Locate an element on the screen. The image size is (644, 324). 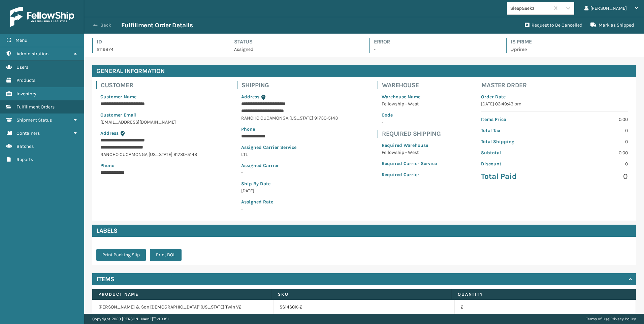
h4: Labels is located at coordinates (364, 231).